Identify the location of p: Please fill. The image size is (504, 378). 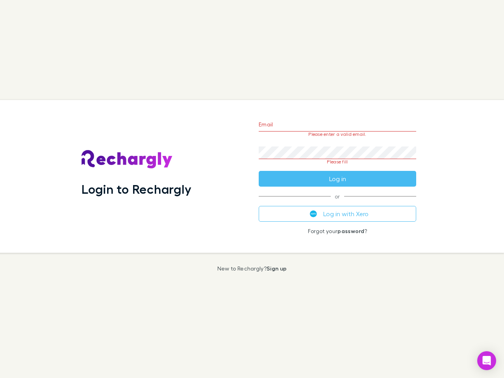
(337, 162).